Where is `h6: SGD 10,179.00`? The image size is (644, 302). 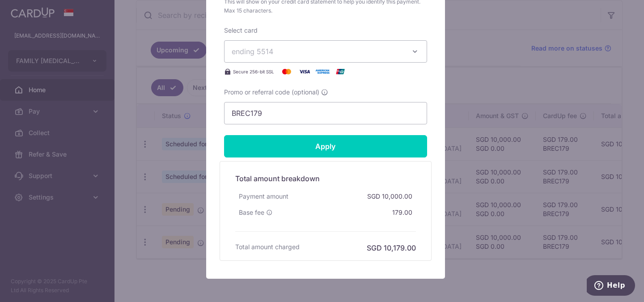
h6: SGD 10,179.00 is located at coordinates (391, 248).